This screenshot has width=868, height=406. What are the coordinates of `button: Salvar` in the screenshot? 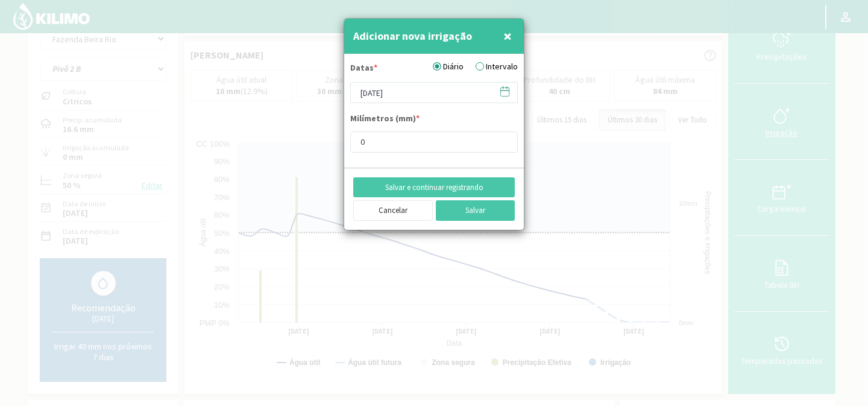 It's located at (476, 210).